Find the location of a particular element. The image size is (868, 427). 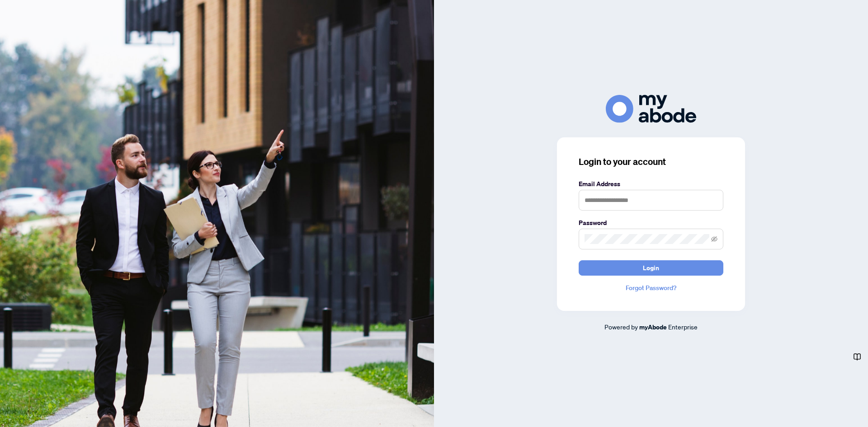

button: Login is located at coordinates (651, 268).